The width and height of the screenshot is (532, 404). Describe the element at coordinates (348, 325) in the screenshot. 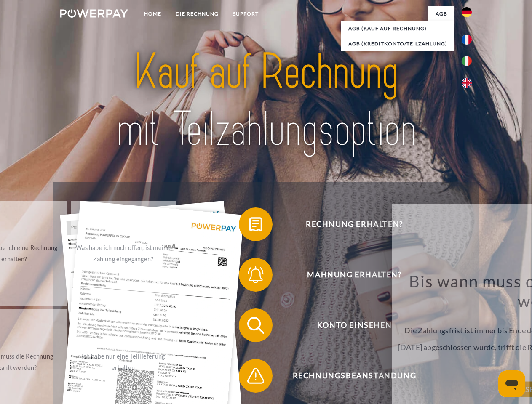

I see `button: Konto einsehen` at that location.